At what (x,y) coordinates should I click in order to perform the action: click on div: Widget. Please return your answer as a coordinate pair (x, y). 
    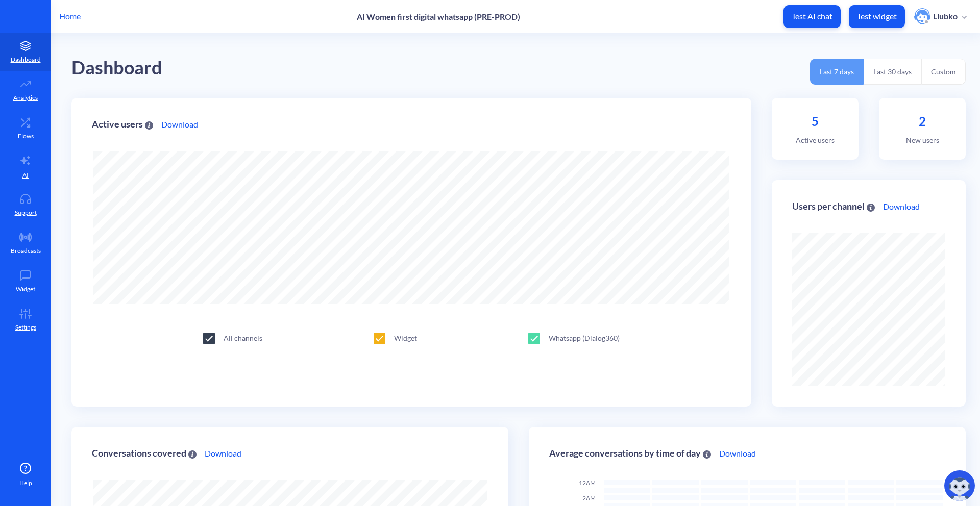
    Looking at the image, I should click on (395, 337).